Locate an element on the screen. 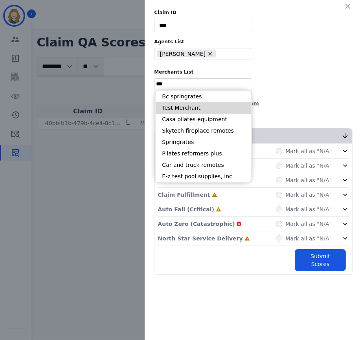  button: Submit Scores is located at coordinates (320, 260).